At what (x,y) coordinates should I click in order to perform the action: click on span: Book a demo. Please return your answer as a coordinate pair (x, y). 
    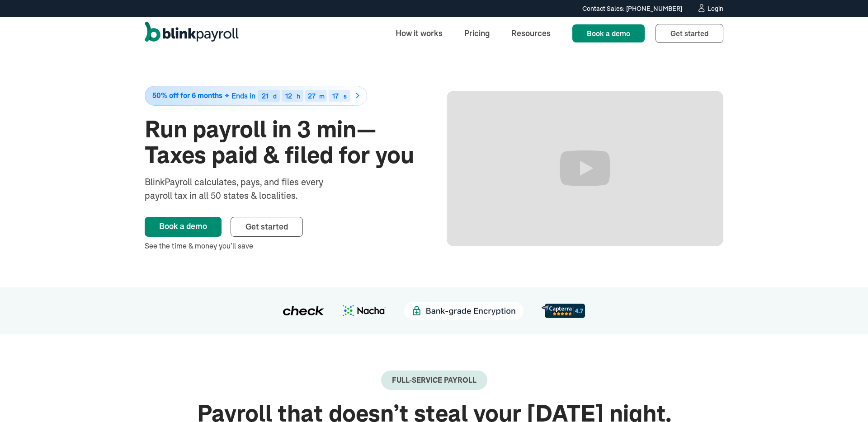
    Looking at the image, I should click on (609, 33).